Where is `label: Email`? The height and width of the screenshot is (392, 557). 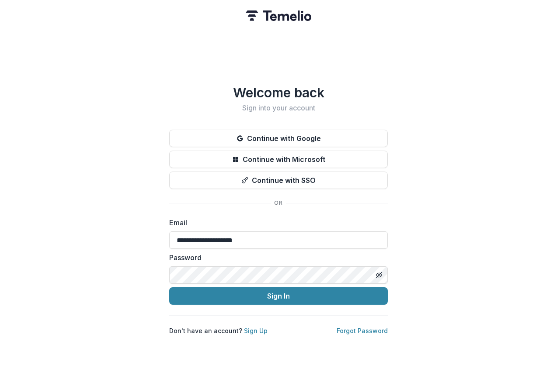
label: Email is located at coordinates (276, 223).